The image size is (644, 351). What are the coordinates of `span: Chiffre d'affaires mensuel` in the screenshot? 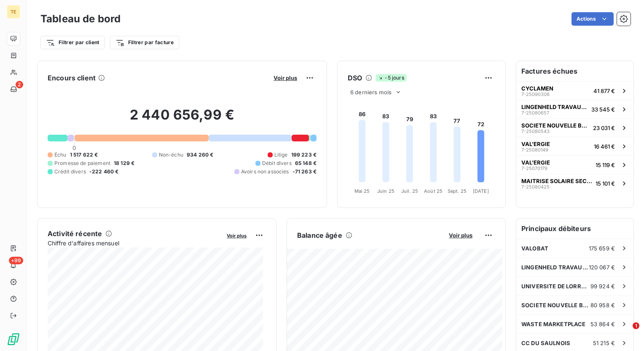 It's located at (134, 243).